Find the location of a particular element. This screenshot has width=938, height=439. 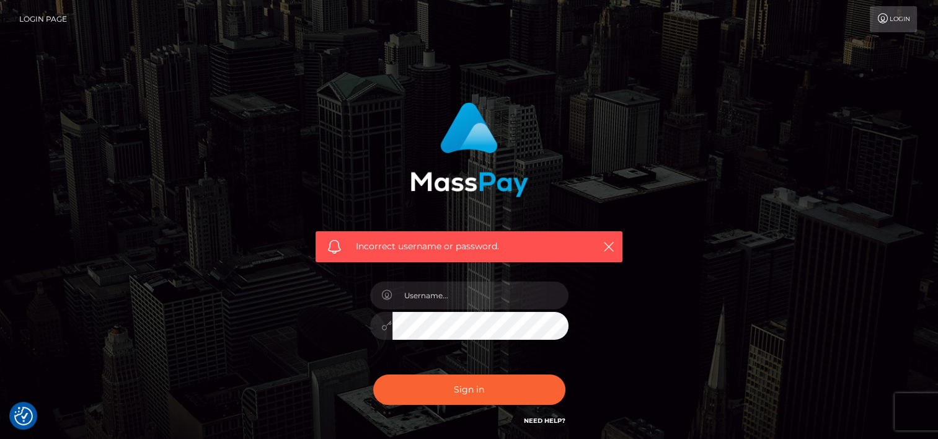

img: MassPay Login is located at coordinates (469, 149).